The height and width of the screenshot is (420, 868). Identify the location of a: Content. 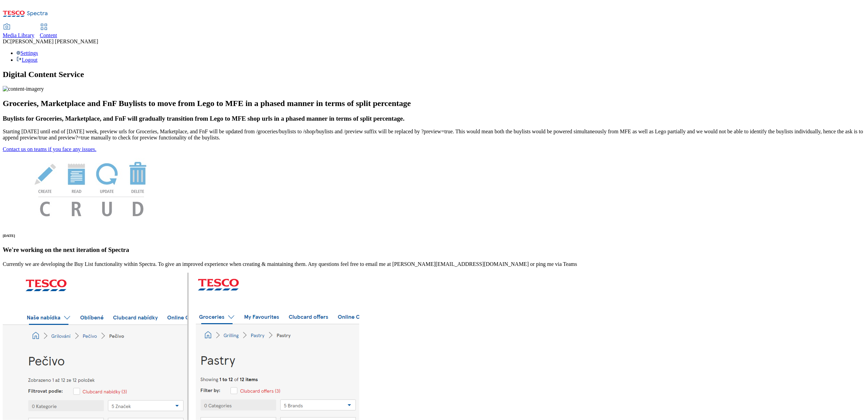
(48, 31).